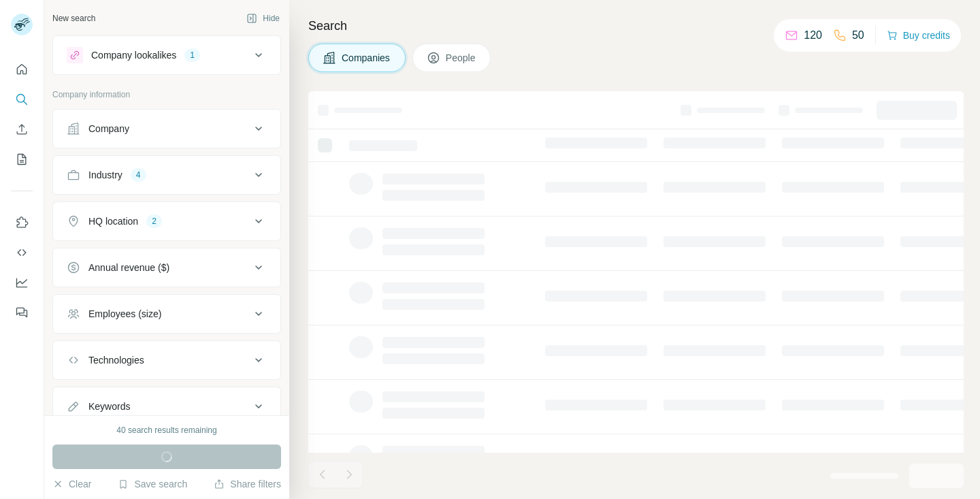 The image size is (980, 499). What do you see at coordinates (636, 26) in the screenshot?
I see `h4: Search` at bounding box center [636, 26].